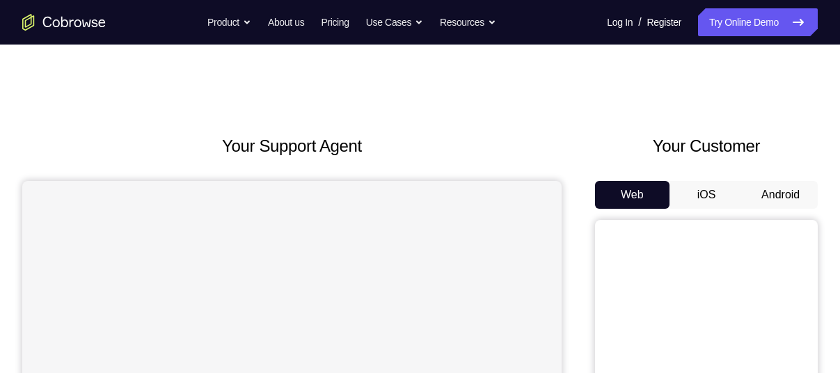 Image resolution: width=840 pixels, height=373 pixels. Describe the element at coordinates (229, 22) in the screenshot. I see `button: Product` at that location.